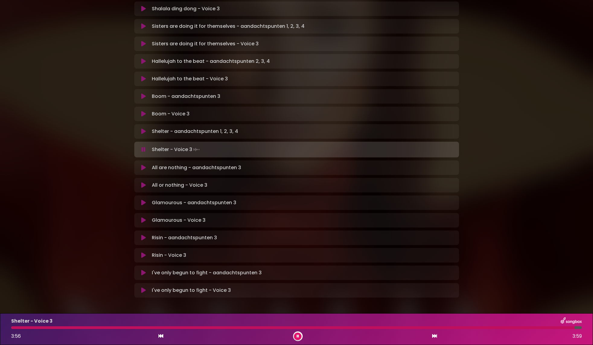 This screenshot has width=593, height=345. Describe the element at coordinates (205, 44) in the screenshot. I see `p: Sisters are doing it for themselves - Voice 3` at that location.